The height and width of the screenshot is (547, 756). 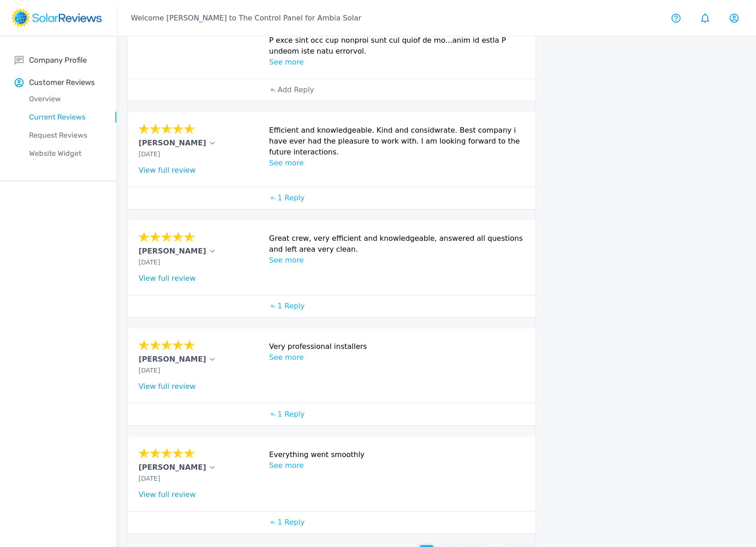 What do you see at coordinates (66, 99) in the screenshot?
I see `p: Overview` at bounding box center [66, 99].